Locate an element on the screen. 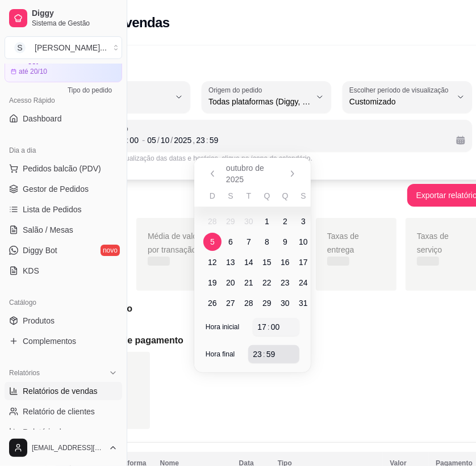 This screenshot has width=476, height=466. div: Para uma melhor visualização das datas e horários, clique no ícone de calendário. is located at coordinates (267, 159).